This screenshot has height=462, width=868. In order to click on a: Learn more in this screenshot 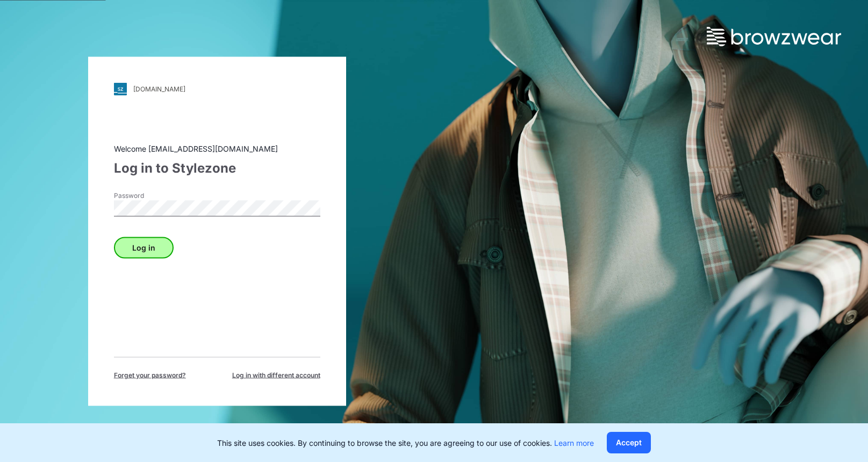, I will do `click(574, 443)`.